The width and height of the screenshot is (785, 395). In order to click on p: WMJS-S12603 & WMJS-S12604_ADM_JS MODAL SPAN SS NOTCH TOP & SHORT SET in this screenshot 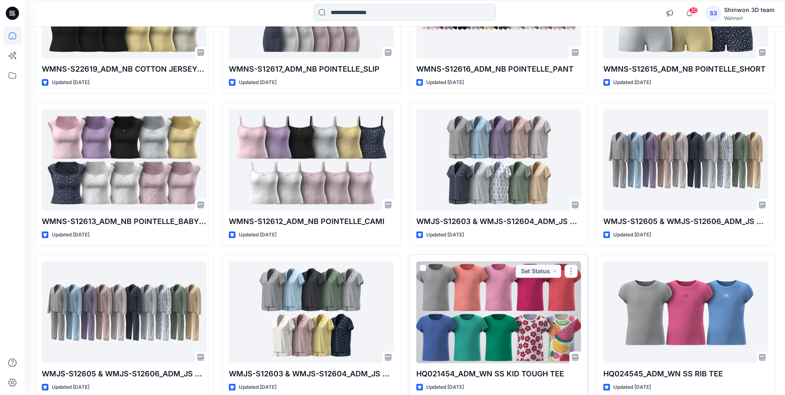, I will do `click(499, 221)`.